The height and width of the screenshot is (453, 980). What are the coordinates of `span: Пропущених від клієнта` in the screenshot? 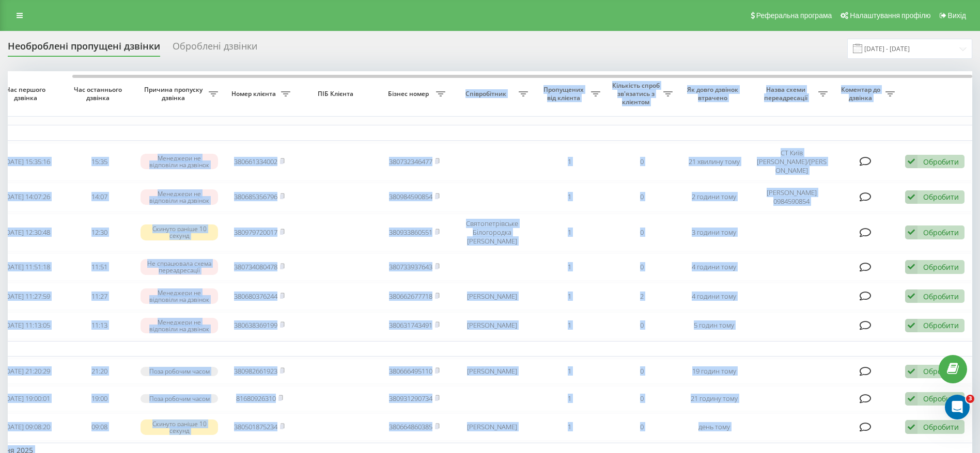 It's located at (564, 94).